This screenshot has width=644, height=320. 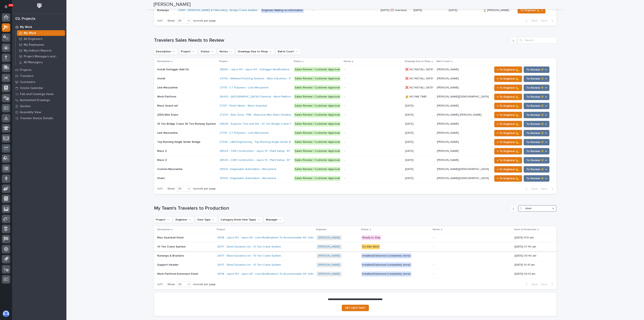 I want to click on tr: InstallInstall 24730 - Midwest Finishing Systems - Altec Industries - Primer/Top Coat ERoom Sales..., so click(x=355, y=79).